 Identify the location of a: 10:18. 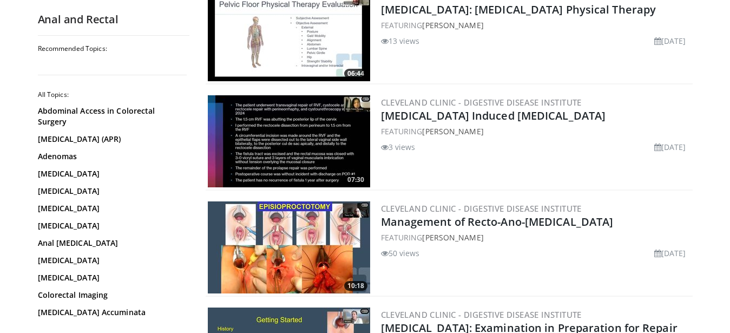
(289, 247).